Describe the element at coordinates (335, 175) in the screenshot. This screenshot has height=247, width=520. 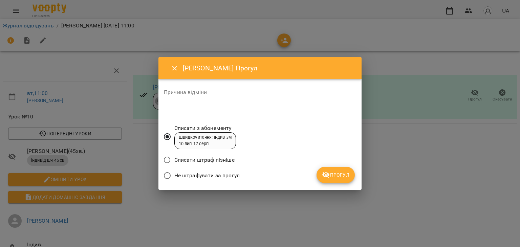
I see `span: Прогул` at that location.